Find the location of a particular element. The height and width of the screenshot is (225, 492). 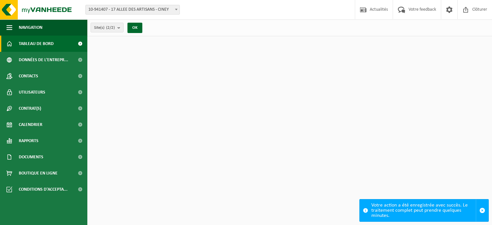

span: Contacts is located at coordinates (28, 76).